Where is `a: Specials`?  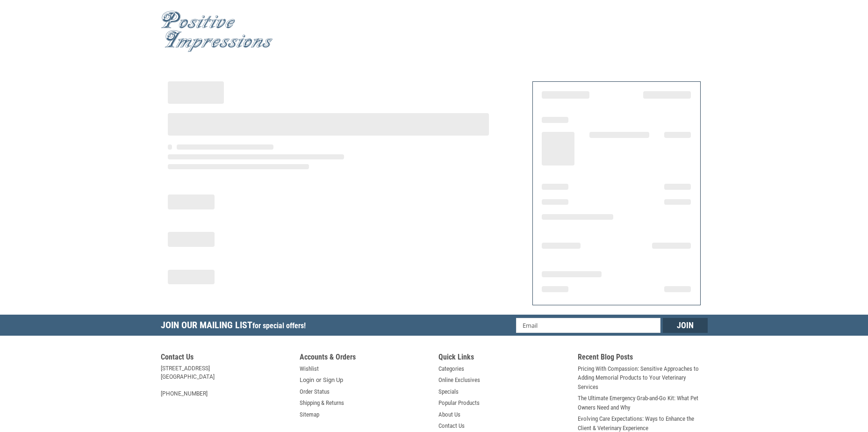 a: Specials is located at coordinates (449, 392).